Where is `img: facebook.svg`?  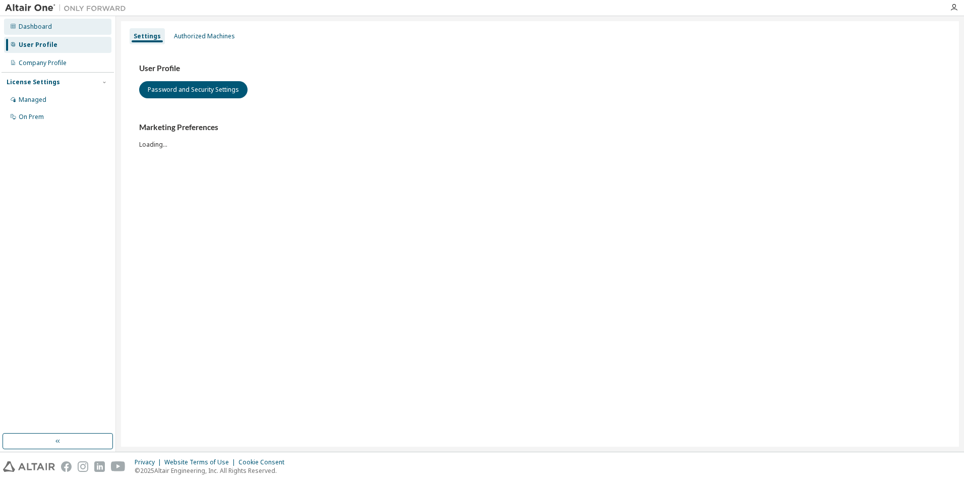
img: facebook.svg is located at coordinates (66, 466).